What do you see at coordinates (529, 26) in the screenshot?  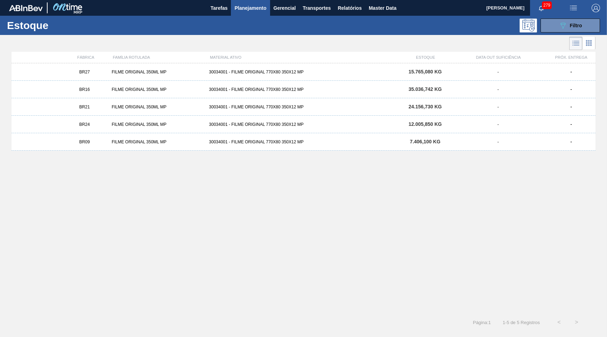 I see `div: Pogramando: nenhum usuário selecionado` at bounding box center [529, 26].